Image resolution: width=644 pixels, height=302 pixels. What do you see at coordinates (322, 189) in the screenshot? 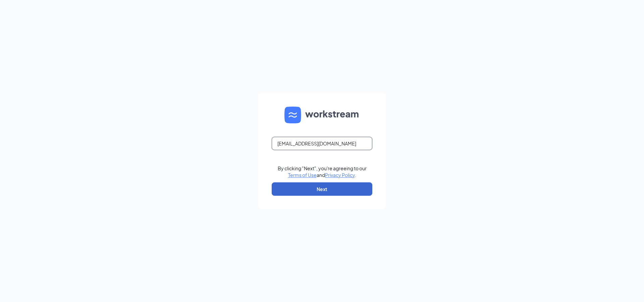
I see `button: Next` at bounding box center [322, 189].